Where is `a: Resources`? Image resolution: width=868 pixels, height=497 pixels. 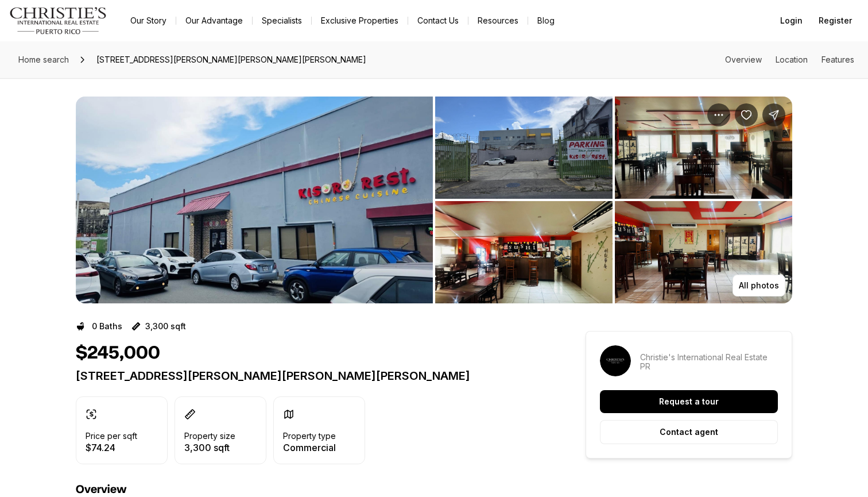 a: Resources is located at coordinates (497, 21).